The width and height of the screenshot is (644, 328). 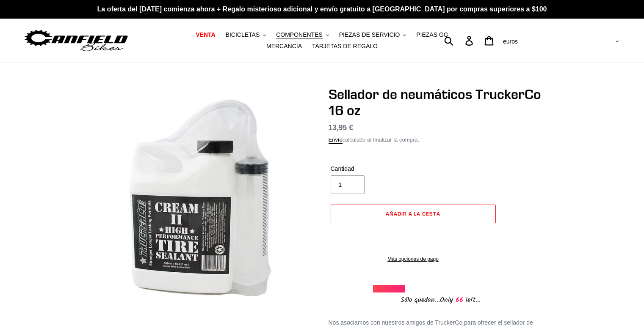 What do you see at coordinates (345, 46) in the screenshot?
I see `a: TARJETAS DE REGALO` at bounding box center [345, 46].